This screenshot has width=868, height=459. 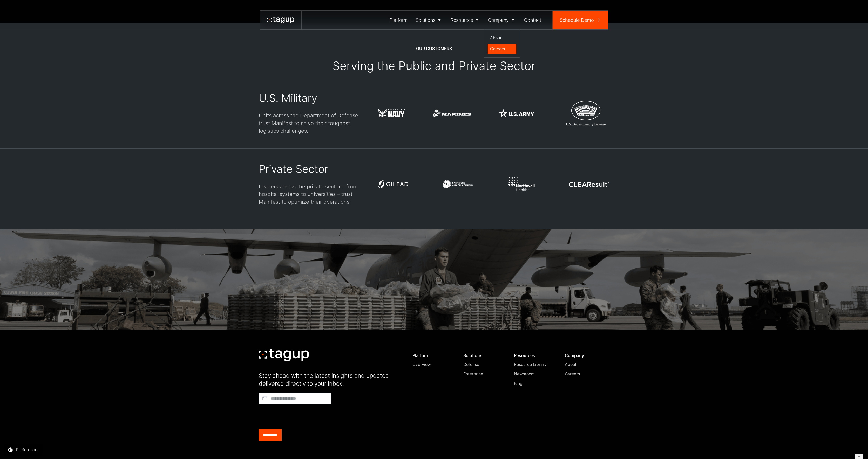 What do you see at coordinates (465, 20) in the screenshot?
I see `a: Resources` at bounding box center [465, 20].